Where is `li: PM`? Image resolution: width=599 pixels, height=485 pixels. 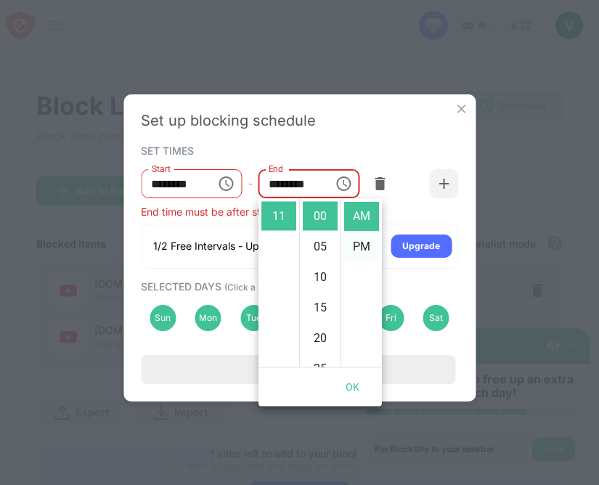 li: PM is located at coordinates (362, 247).